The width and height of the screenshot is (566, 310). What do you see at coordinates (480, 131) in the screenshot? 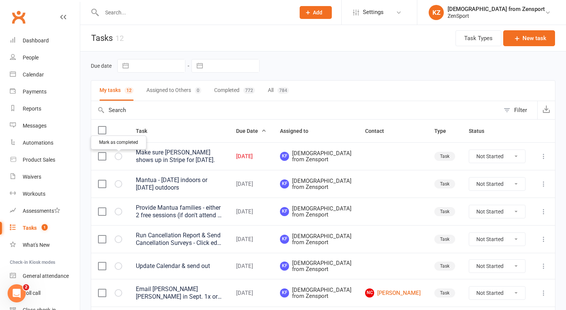
I see `span: Status` at bounding box center [480, 131].